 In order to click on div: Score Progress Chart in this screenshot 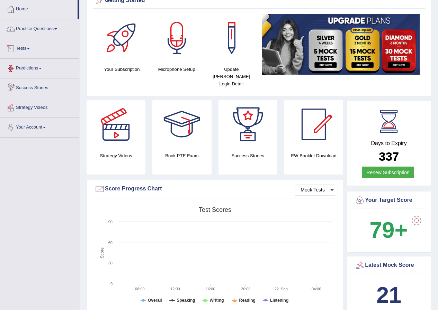, I will do `click(215, 189)`.